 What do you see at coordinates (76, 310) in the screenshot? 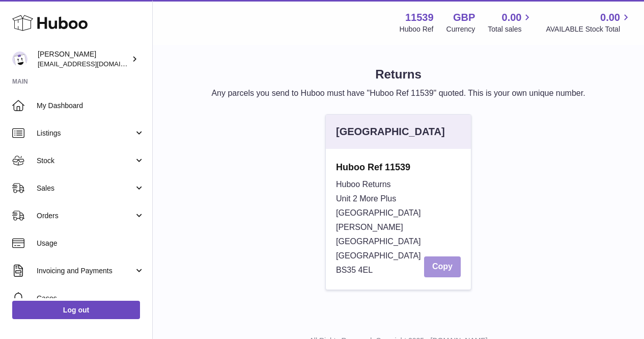
I see `a: Log out` at bounding box center [76, 310].